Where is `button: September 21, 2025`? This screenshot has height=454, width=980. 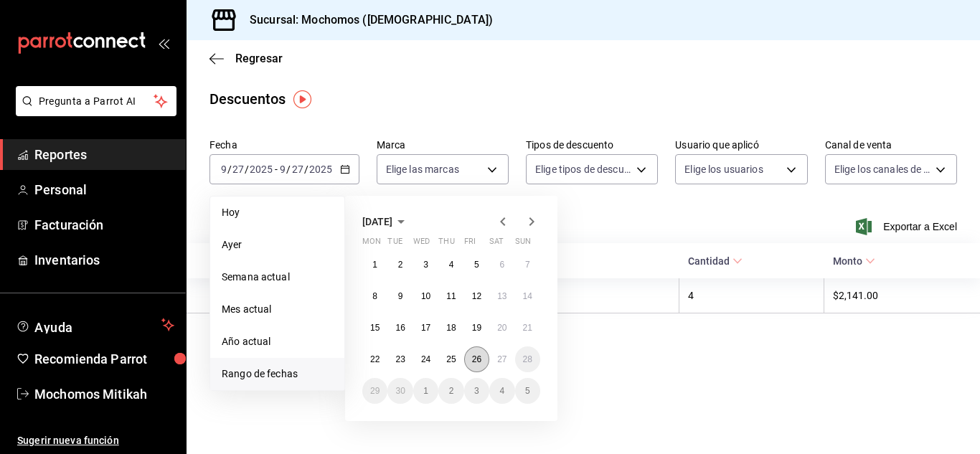
button: September 21, 2025 is located at coordinates (527, 328).